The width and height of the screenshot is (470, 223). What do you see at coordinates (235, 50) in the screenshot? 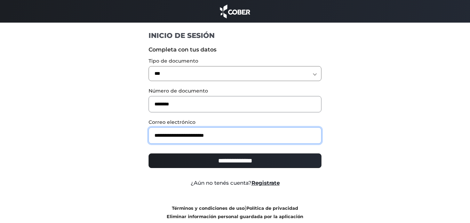
I see `label: Completa con tus datos` at bounding box center [235, 50].